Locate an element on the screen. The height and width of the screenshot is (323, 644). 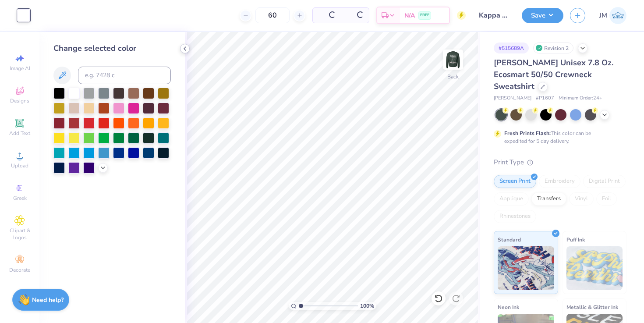
span: JM is located at coordinates (603, 16).